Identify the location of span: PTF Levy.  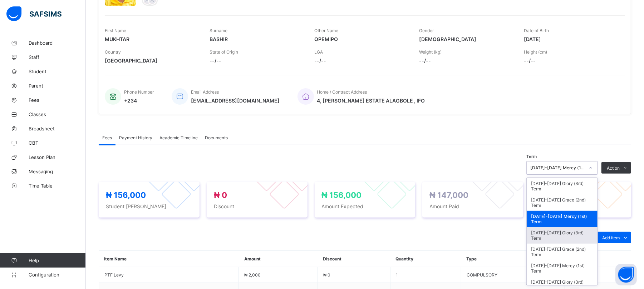
(169, 274).